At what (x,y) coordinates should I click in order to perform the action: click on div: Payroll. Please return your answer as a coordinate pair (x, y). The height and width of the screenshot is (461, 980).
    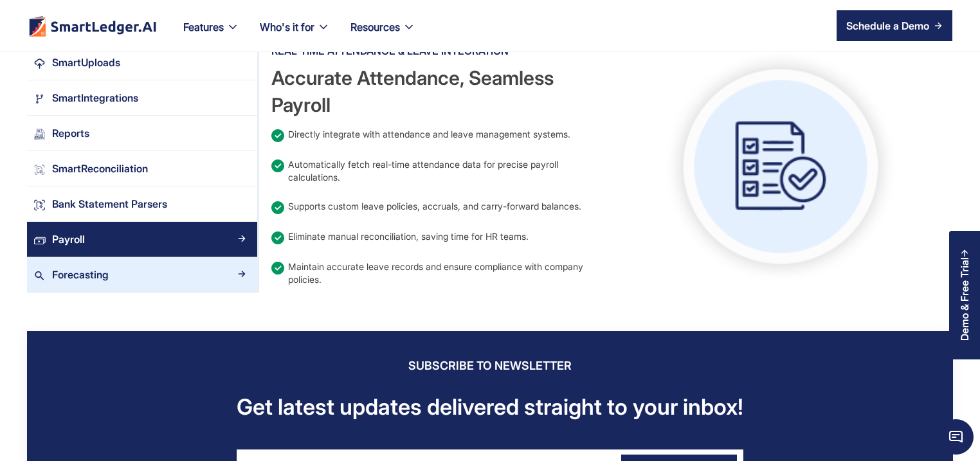
    Looking at the image, I should click on (68, 239).